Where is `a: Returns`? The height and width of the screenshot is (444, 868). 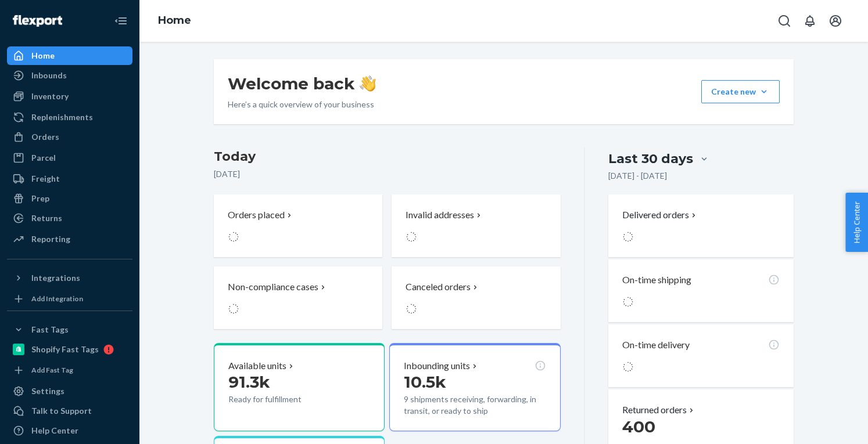 a: Returns is located at coordinates (70, 218).